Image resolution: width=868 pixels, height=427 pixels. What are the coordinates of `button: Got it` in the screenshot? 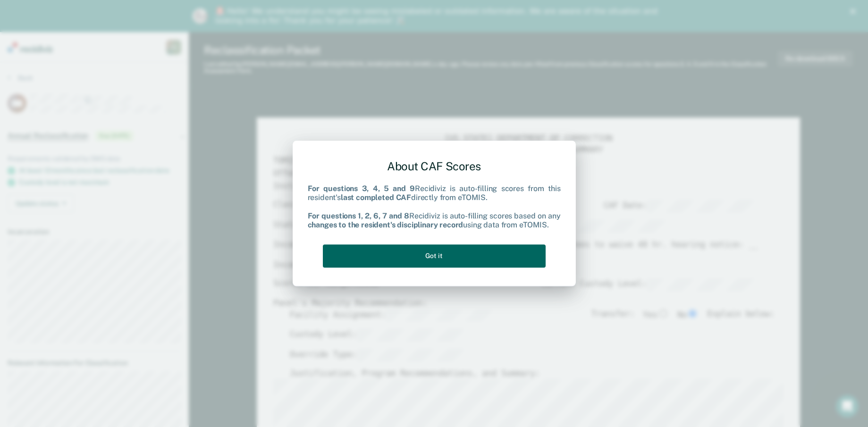 It's located at (434, 256).